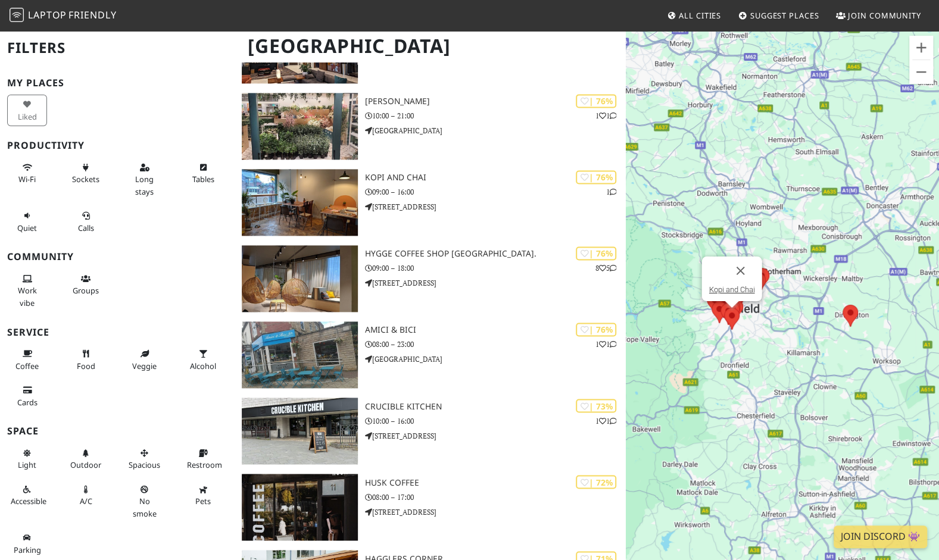 The width and height of the screenshot is (939, 560). What do you see at coordinates (86, 179) in the screenshot?
I see `span: Power sockets` at bounding box center [86, 179].